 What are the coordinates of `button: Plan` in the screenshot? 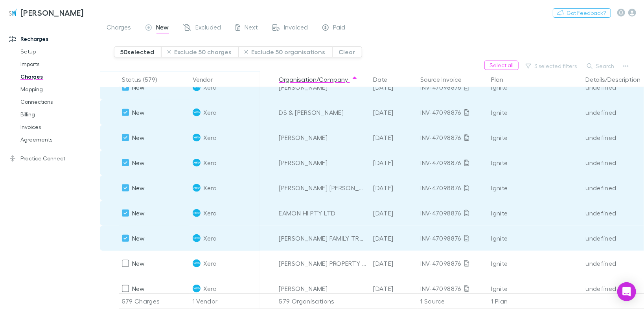 It's located at (502, 79).